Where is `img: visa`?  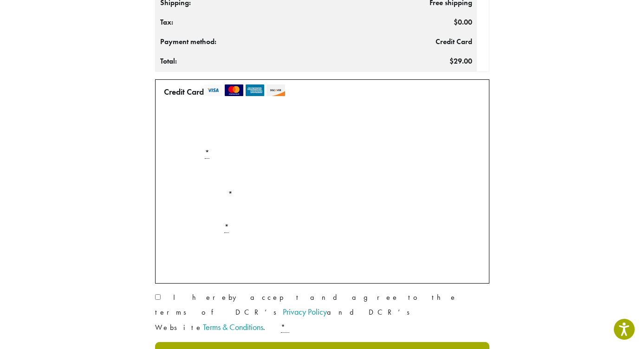 img: visa is located at coordinates (213, 90).